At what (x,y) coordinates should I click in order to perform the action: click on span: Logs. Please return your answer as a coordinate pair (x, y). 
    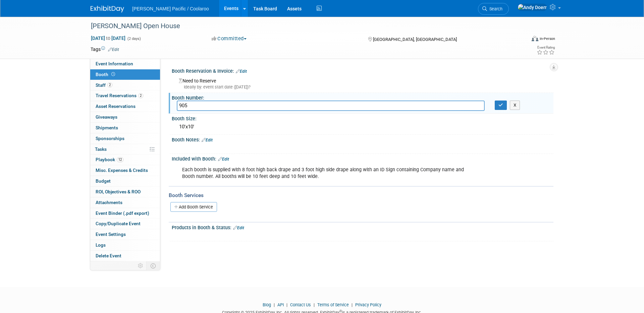
    Looking at the image, I should click on (100, 245).